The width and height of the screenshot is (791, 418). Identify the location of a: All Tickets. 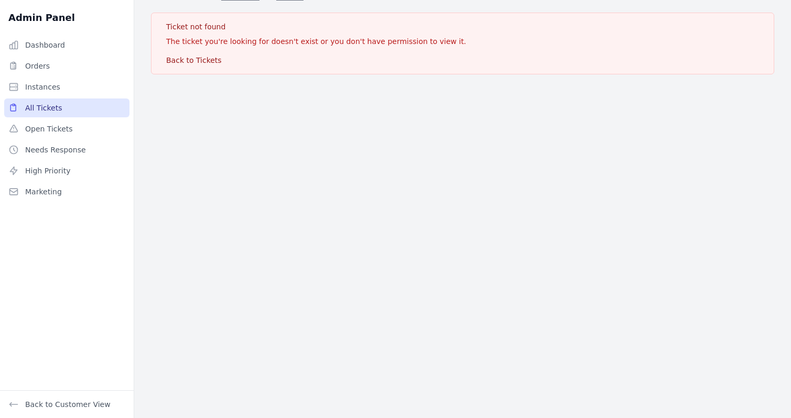
(67, 108).